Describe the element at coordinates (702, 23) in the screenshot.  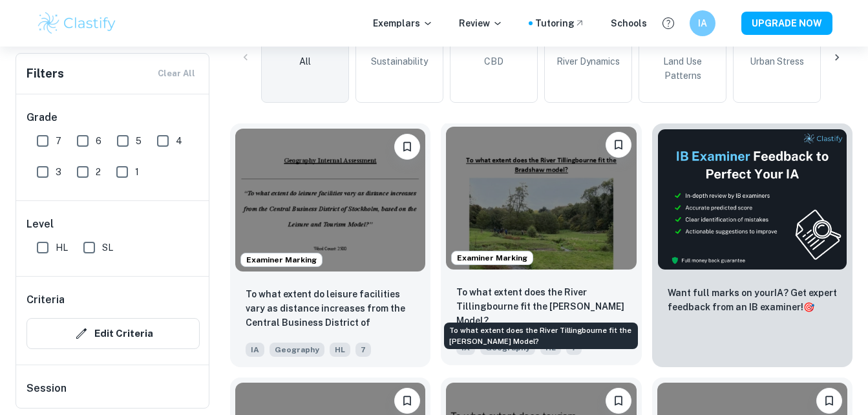
I see `h6: IA` at that location.